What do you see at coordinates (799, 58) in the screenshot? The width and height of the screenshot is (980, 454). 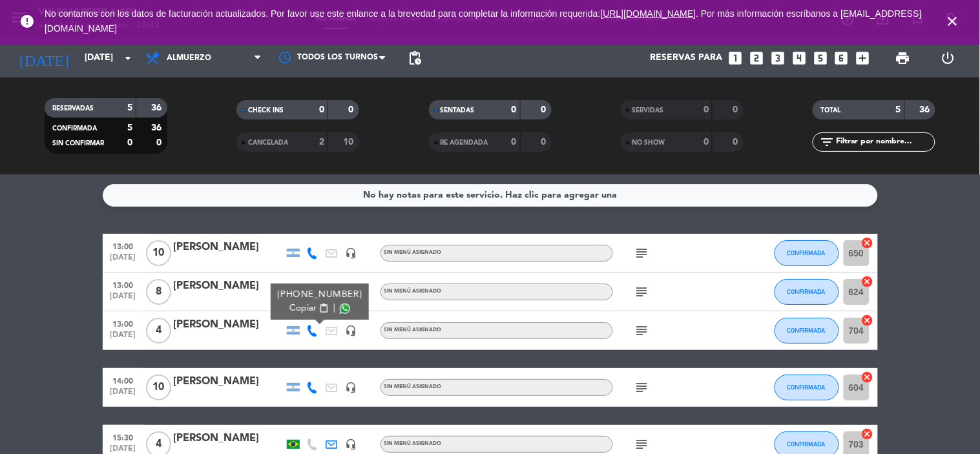 I see `i: looks_4` at bounding box center [799, 58].